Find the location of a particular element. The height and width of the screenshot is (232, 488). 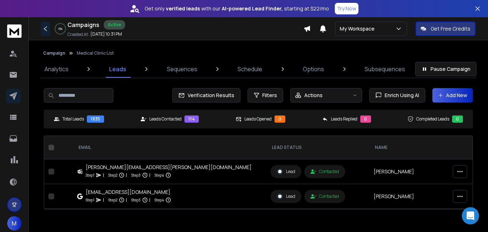

button: Try Now is located at coordinates (347, 9).